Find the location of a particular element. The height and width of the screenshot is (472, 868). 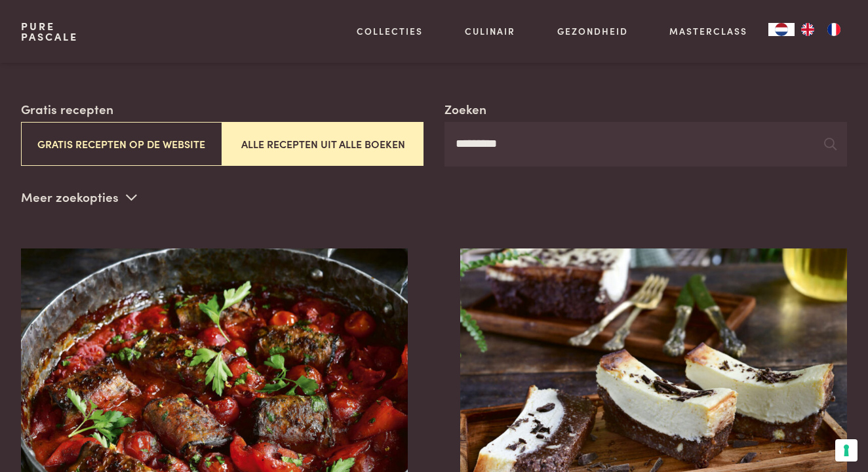

div: Language is located at coordinates (781, 29).